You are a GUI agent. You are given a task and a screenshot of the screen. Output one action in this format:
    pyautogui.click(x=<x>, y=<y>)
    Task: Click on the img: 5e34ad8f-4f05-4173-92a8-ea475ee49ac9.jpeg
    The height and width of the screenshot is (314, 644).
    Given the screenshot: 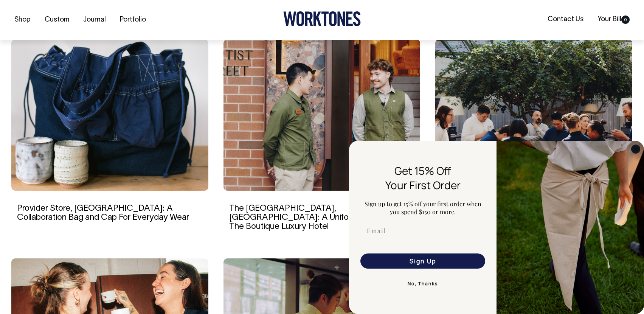 What is the action you would take?
    pyautogui.click(x=570, y=227)
    